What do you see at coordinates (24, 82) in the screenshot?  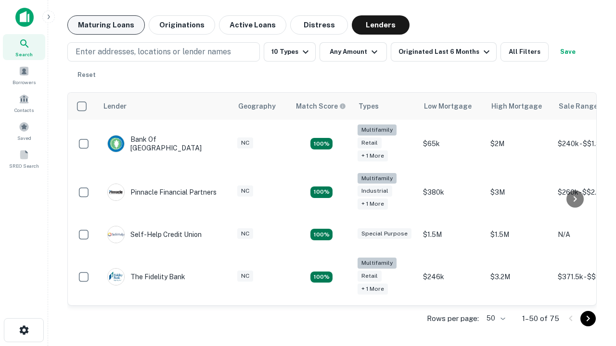 I see `span: Borrowers` at bounding box center [24, 82].